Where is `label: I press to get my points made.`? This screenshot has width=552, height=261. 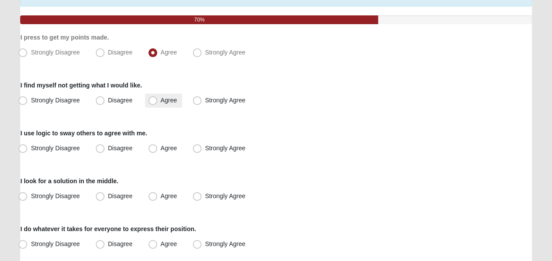
label: I press to get my points made. is located at coordinates (65, 37).